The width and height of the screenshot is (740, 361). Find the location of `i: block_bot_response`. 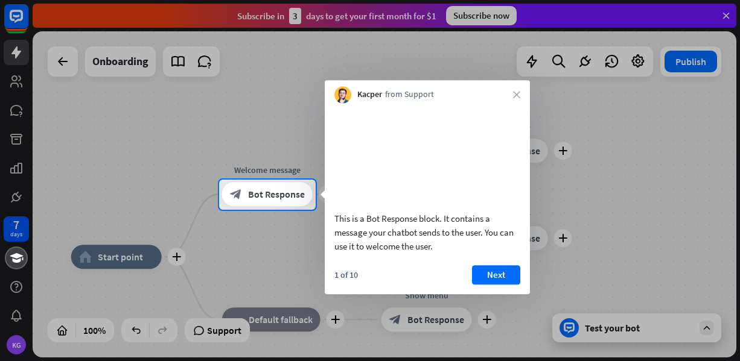

i: block_bot_response is located at coordinates (236, 195).